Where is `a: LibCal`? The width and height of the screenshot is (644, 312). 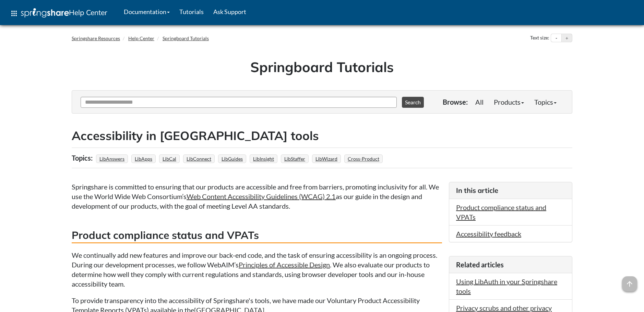 a: LibCal is located at coordinates (169, 159).